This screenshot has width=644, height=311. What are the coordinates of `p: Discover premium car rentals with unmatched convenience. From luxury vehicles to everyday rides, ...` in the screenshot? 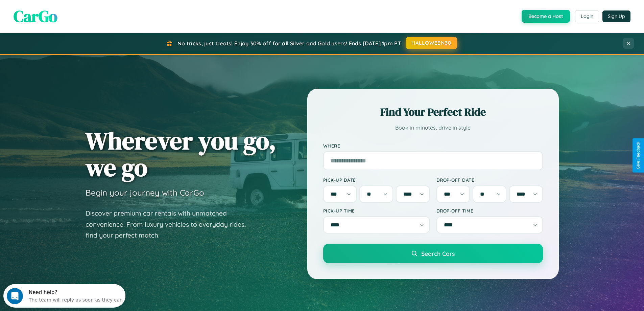 It's located at (170, 224).